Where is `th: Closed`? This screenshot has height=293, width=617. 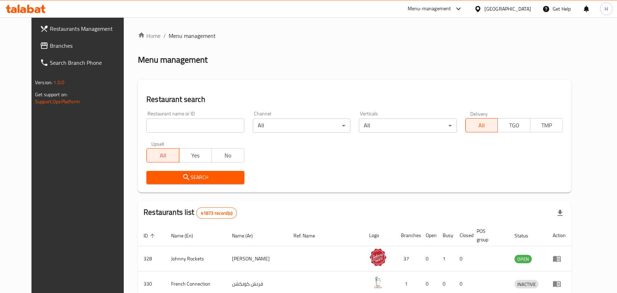 th: Closed is located at coordinates (463, 235).